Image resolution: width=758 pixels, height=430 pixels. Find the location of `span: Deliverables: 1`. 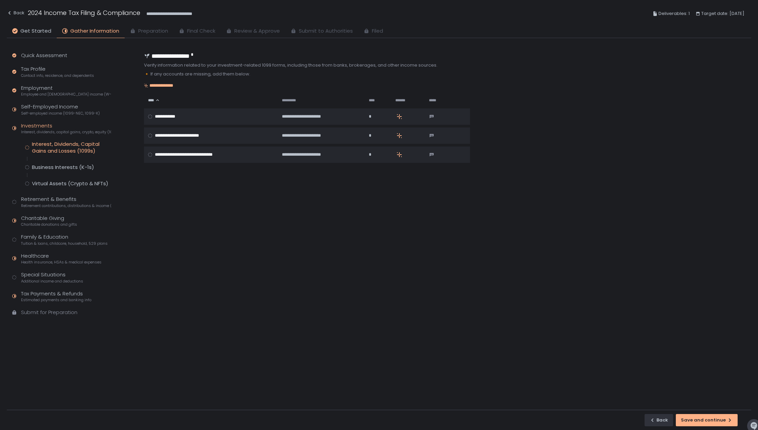

span: Deliverables: 1 is located at coordinates (674, 14).